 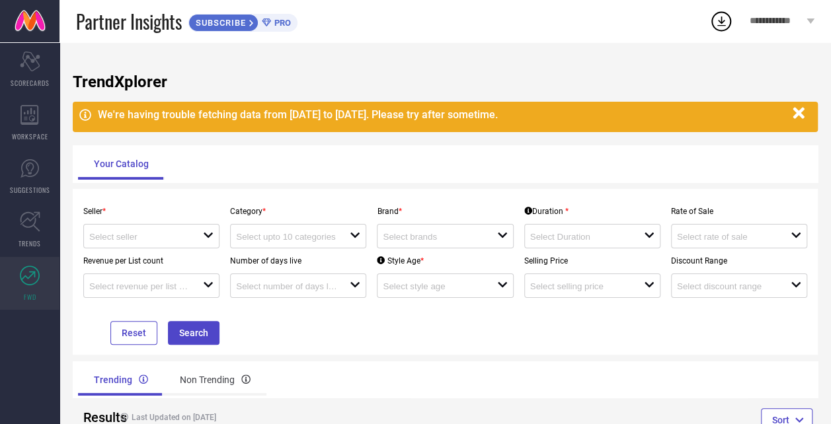 I want to click on p: Seller, so click(x=151, y=211).